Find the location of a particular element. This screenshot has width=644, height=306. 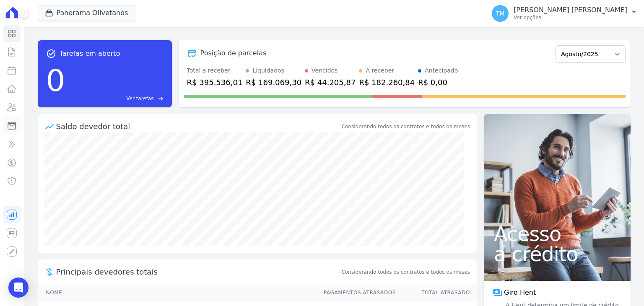

button: Panorama Olivetanos is located at coordinates (87, 13).